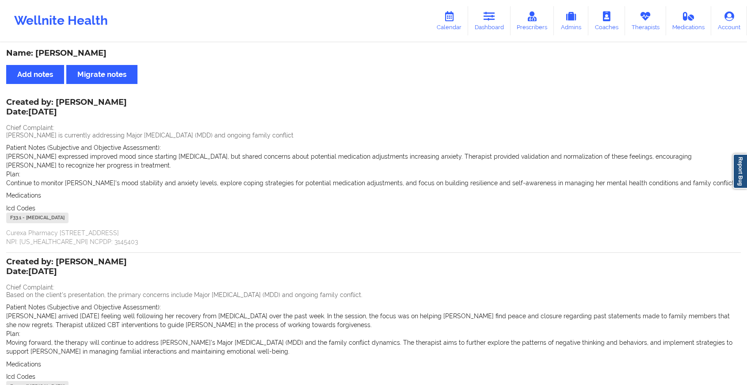  I want to click on a: Prescribers, so click(532, 21).